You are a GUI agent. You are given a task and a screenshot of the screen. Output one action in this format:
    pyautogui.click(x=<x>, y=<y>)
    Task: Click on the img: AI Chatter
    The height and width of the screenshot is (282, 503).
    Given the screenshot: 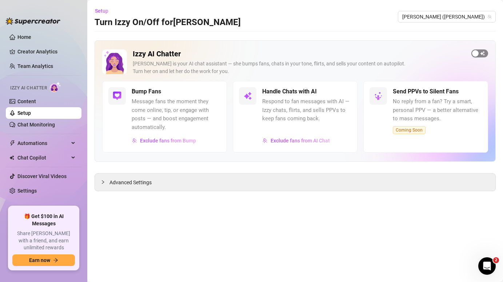 What is the action you would take?
    pyautogui.click(x=55, y=87)
    